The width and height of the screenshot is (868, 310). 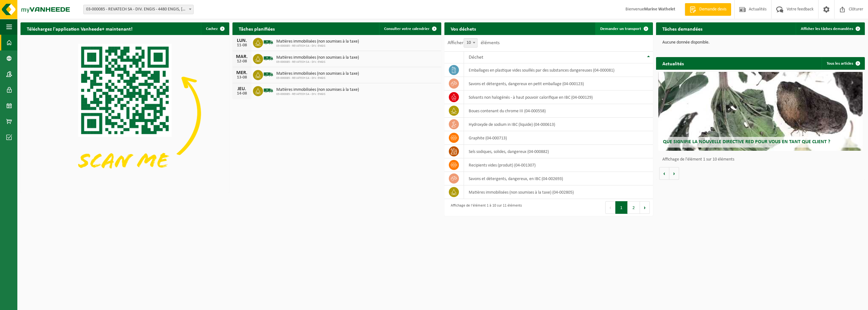 I want to click on span: Consulter votre calendrier, so click(x=407, y=29).